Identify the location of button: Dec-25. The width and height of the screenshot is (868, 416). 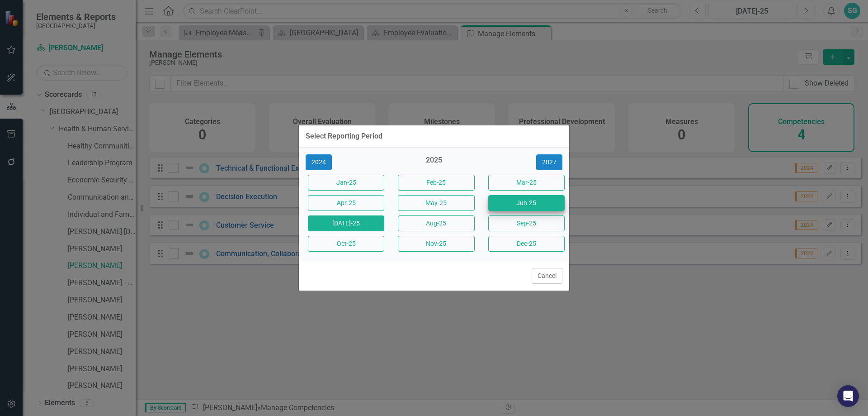
(526, 243).